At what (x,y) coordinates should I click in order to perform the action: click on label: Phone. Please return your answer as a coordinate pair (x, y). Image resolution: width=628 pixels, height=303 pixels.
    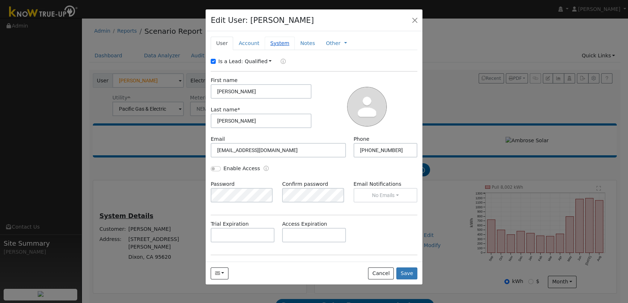
    Looking at the image, I should click on (361, 139).